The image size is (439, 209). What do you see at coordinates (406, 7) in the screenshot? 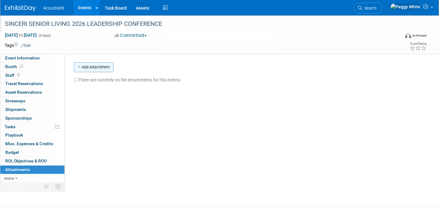
I see `img: Peggy White` at bounding box center [406, 7].